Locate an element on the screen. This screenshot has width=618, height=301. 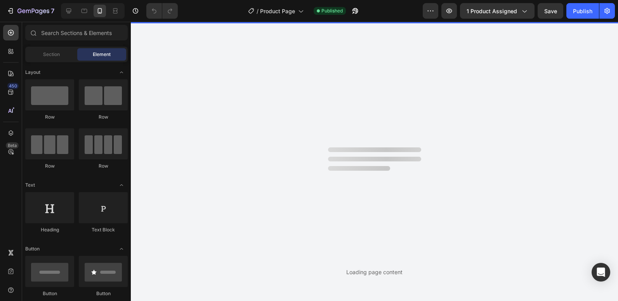
p: 7 is located at coordinates (52, 11).